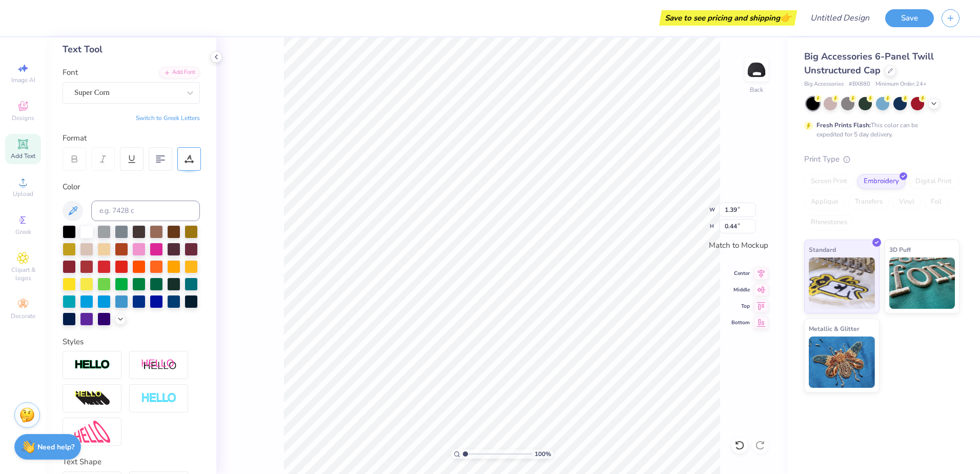 This screenshot has width=980, height=474. What do you see at coordinates (909, 18) in the screenshot?
I see `button: Save` at bounding box center [909, 18].